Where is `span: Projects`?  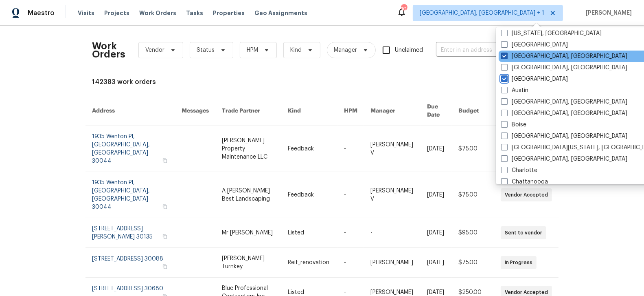 span: Projects is located at coordinates (117, 13).